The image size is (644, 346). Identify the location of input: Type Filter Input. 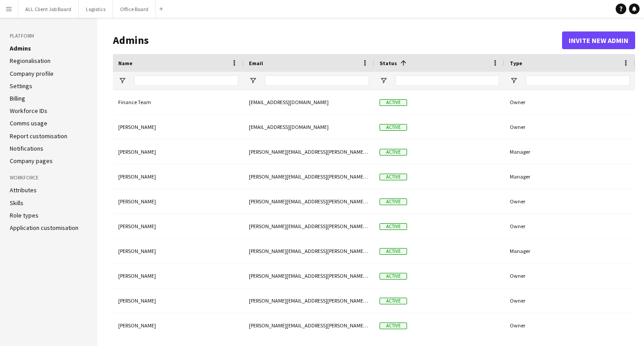
(578, 80).